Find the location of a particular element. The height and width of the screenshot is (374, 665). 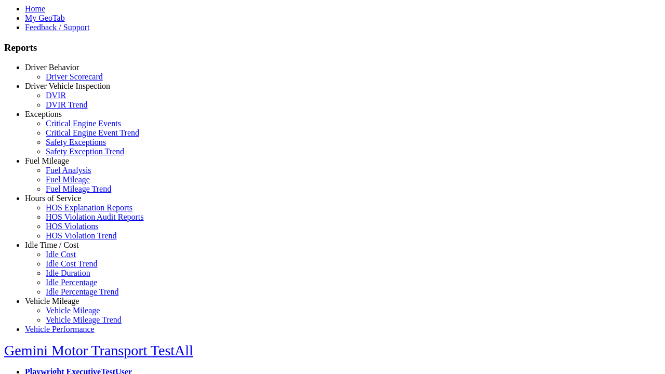

a: DVIR is located at coordinates (56, 95).